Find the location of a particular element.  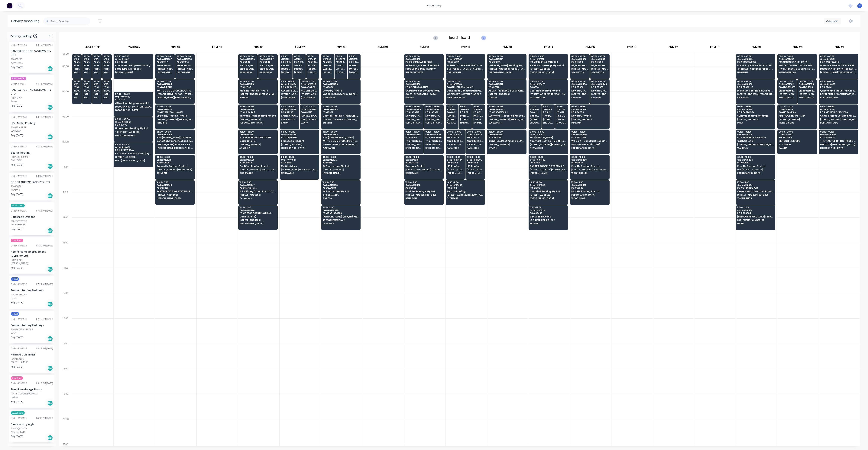

div: 2nd Run is located at coordinates (134, 48).